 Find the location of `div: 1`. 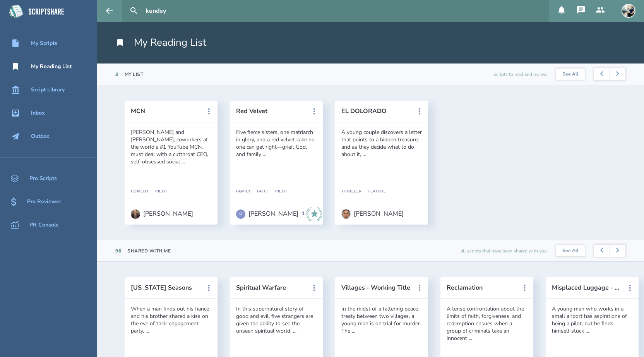

div: 1 is located at coordinates (303, 214).